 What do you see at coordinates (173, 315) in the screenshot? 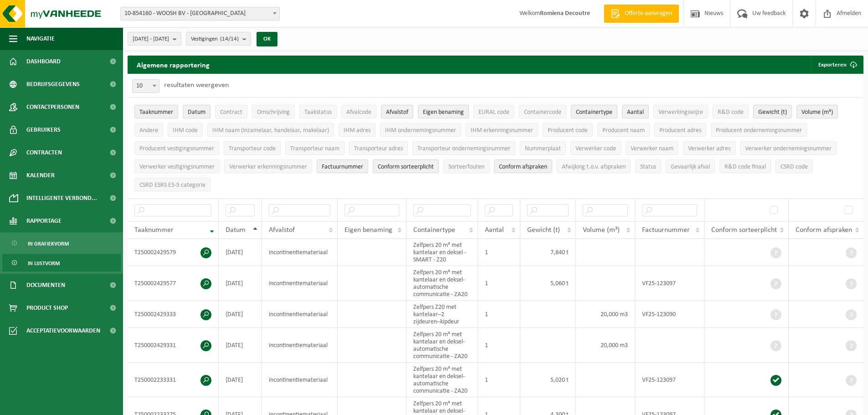
I see `td: T250002429333` at bounding box center [173, 315].